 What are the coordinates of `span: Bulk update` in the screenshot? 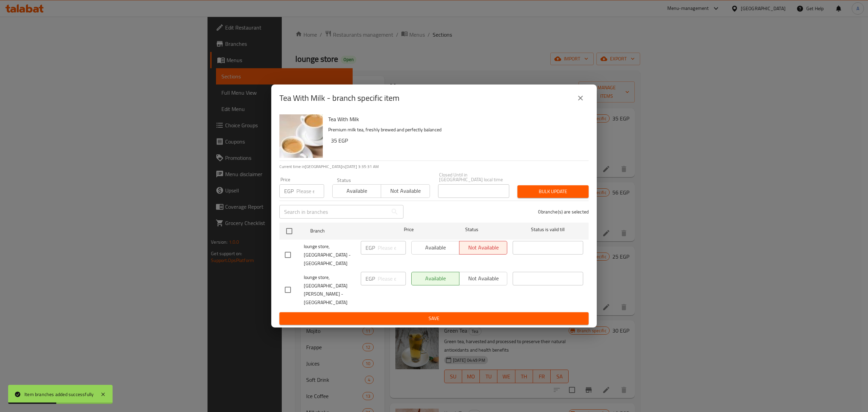 It's located at (553, 191).